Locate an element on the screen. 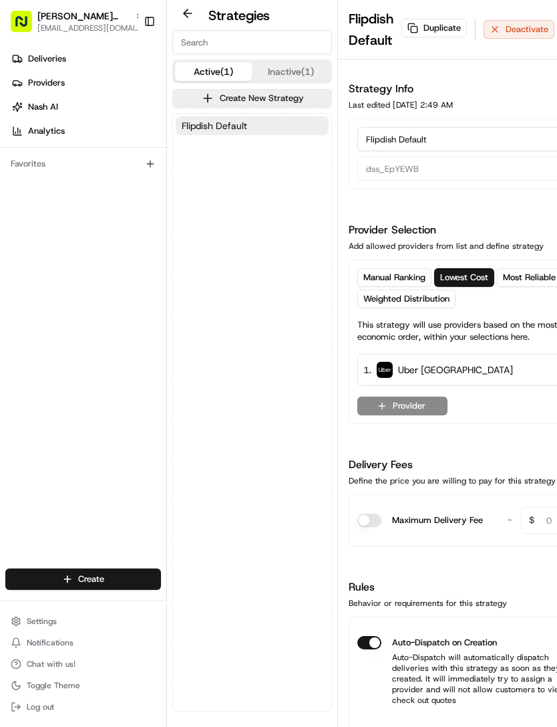 The image size is (557, 727). button: Inactive (1) is located at coordinates (291, 72).